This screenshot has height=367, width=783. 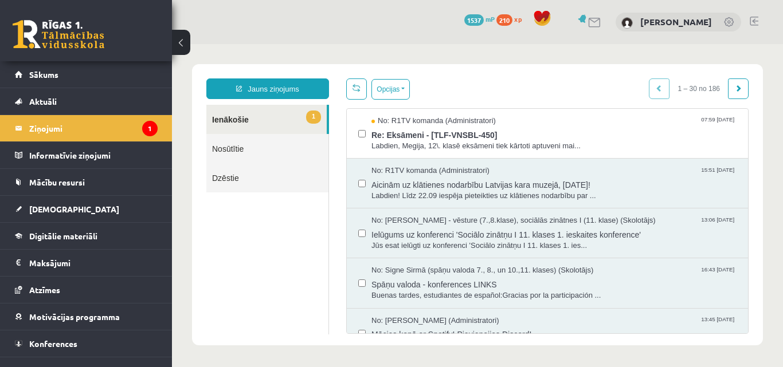 I want to click on i: 1, so click(x=150, y=128).